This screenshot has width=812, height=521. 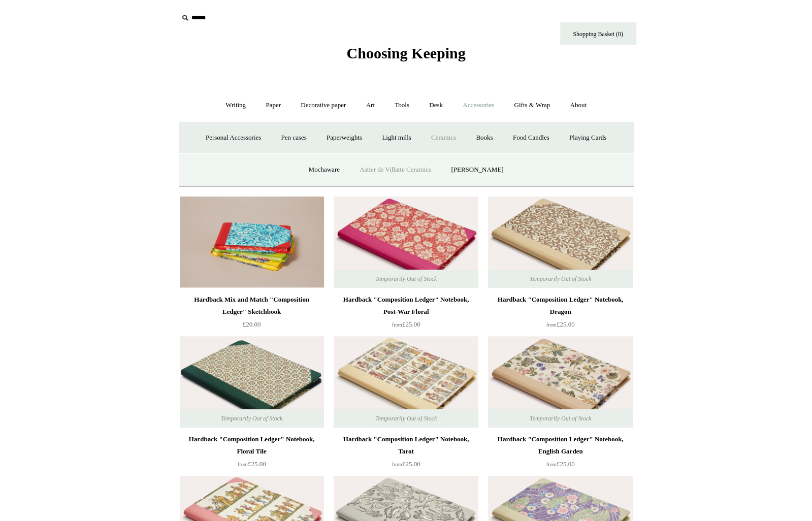 I want to click on img: Hardback "Composition Ledger" Notebook, Post-War Floral, so click(x=406, y=242).